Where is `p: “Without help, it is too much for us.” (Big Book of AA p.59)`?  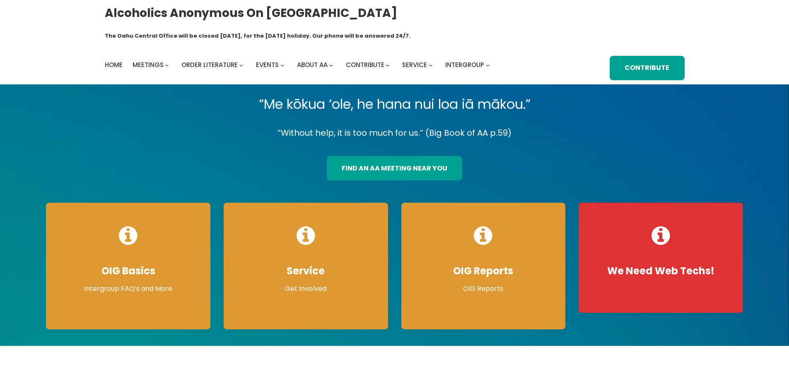
p: “Without help, it is too much for us.” (Big Book of AA p.59) is located at coordinates (394, 133).